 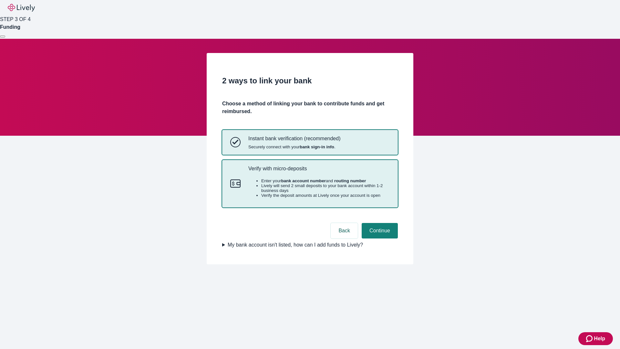 I want to click on span: Securely connect with your ., so click(x=294, y=147).